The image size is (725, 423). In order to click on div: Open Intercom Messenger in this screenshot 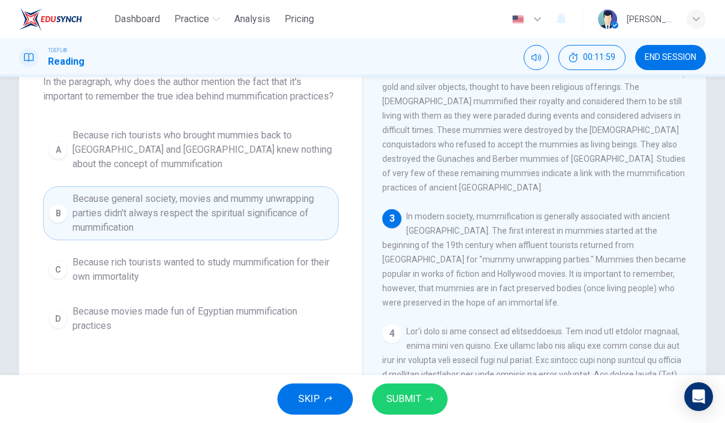, I will do `click(699, 397)`.